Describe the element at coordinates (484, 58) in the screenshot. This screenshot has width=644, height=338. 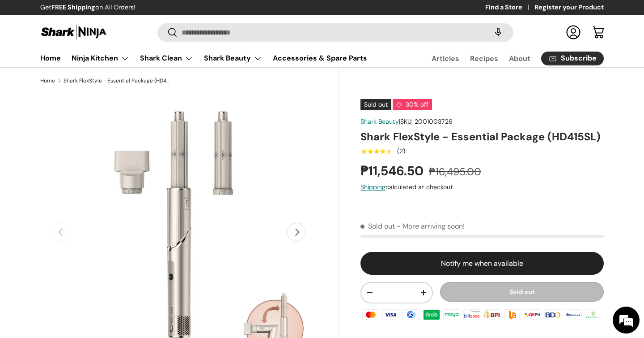
I see `a: Recipes` at that location.